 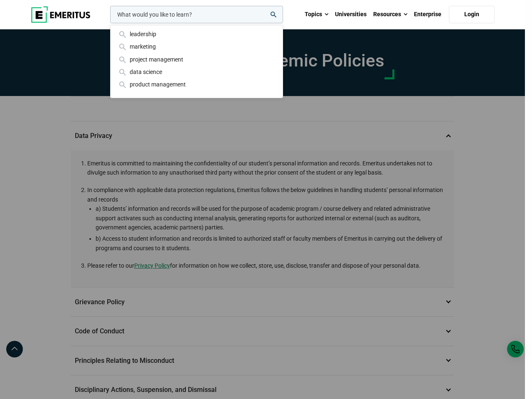 What do you see at coordinates (196, 46) in the screenshot?
I see `div: marketing` at bounding box center [196, 46].